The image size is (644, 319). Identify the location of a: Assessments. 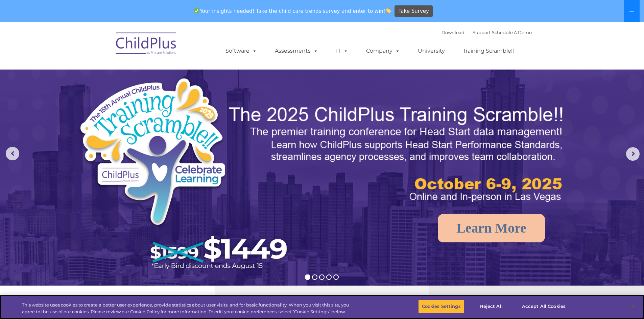
(296, 51).